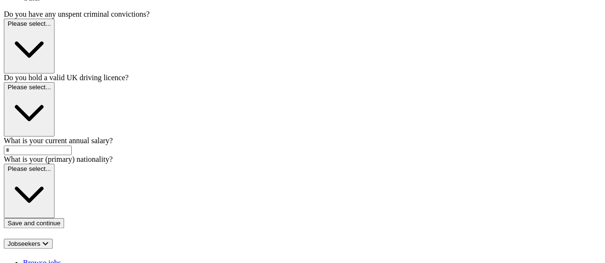 Image resolution: width=605 pixels, height=263 pixels. What do you see at coordinates (24, 244) in the screenshot?
I see `span: Jobseekers` at bounding box center [24, 244].